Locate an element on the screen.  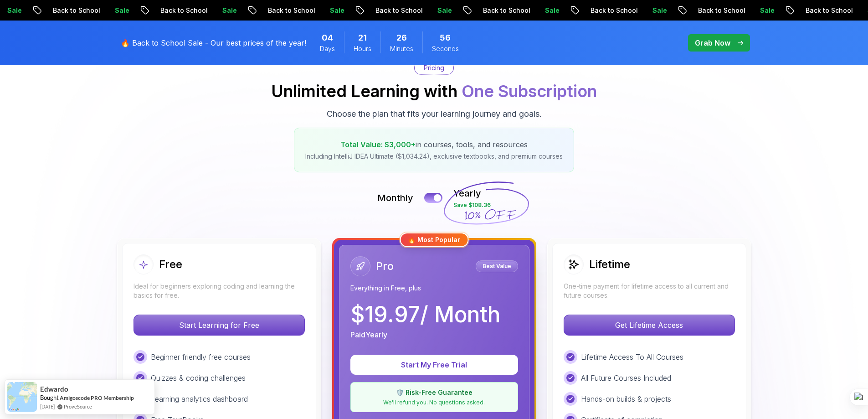
p: Pricing is located at coordinates (434, 68).